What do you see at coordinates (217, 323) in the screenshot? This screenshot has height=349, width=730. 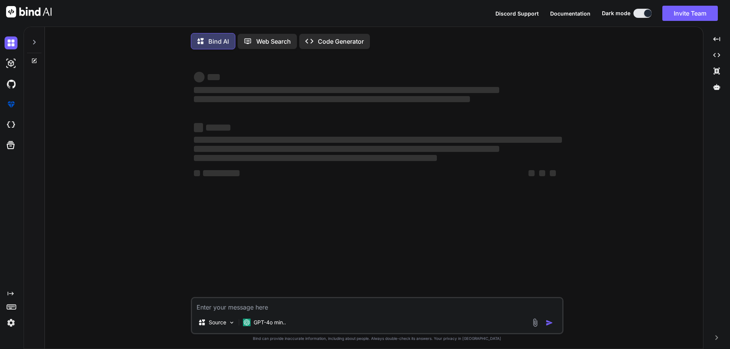 I see `p: Source` at bounding box center [217, 323].